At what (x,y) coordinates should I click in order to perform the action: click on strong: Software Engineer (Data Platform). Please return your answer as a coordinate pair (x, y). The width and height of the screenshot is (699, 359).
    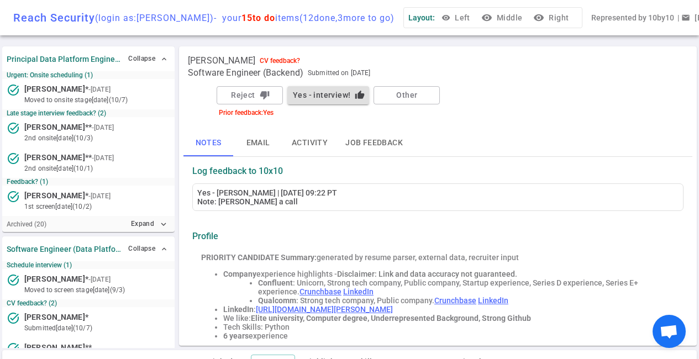
    Looking at the image, I should click on (64, 249).